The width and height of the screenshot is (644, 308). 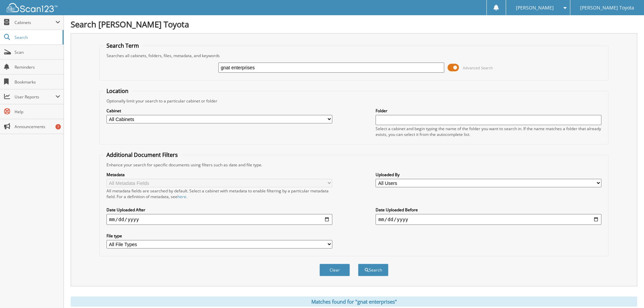 What do you see at coordinates (219, 174) in the screenshot?
I see `label: Metadata` at bounding box center [219, 174].